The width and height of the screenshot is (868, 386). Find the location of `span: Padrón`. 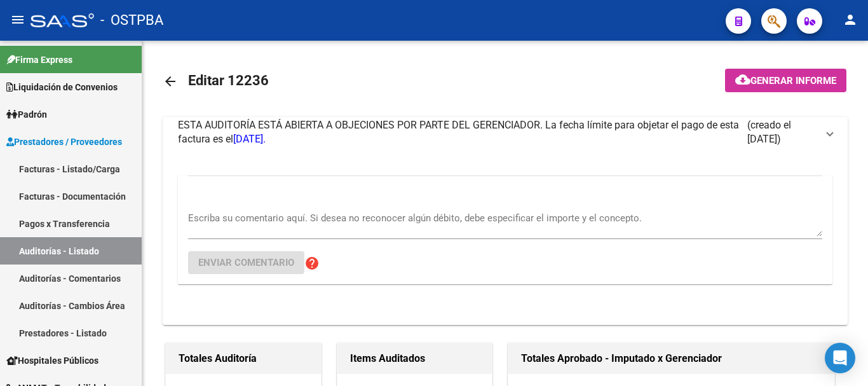

span: Padrón is located at coordinates (27, 115).